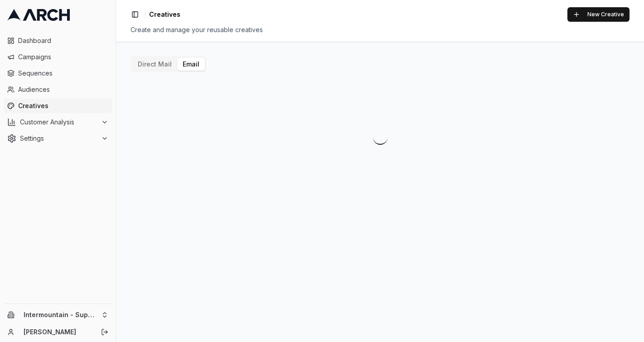 This screenshot has width=644, height=342. I want to click on div: Create and manage your reusable creatives, so click(380, 30).